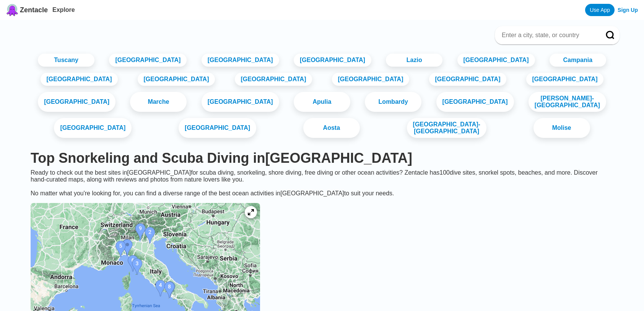  I want to click on a: Lazio, so click(414, 60).